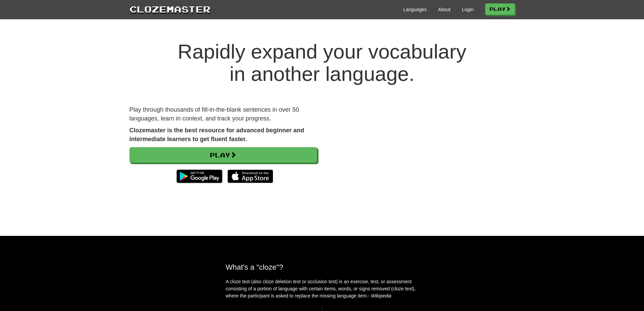 This screenshot has width=644, height=311. Describe the element at coordinates (322, 289) in the screenshot. I see `p: A cloze test (also cloze deletion test or occlusion test) is an exercise, test, or assessment con...` at that location.